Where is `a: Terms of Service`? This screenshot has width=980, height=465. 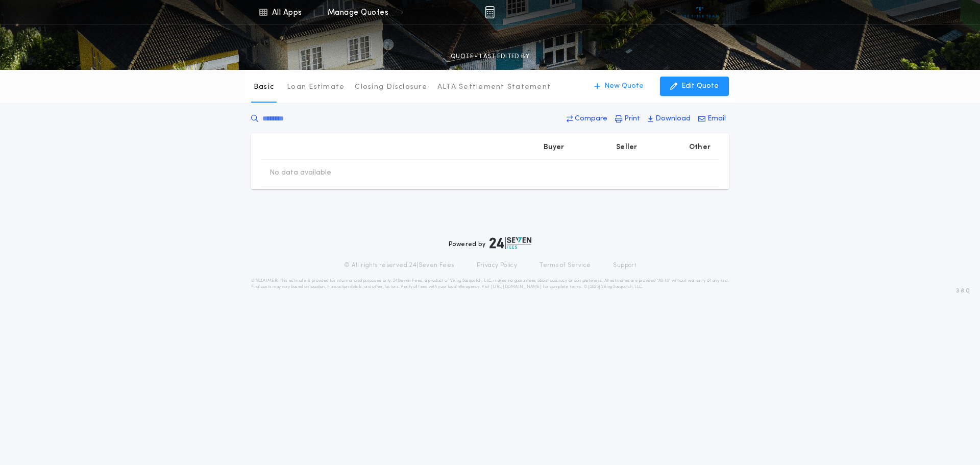 a: Terms of Service is located at coordinates (565, 265).